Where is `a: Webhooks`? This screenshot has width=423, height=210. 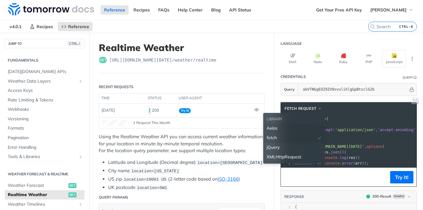 a: Webhooks is located at coordinates (45, 110).